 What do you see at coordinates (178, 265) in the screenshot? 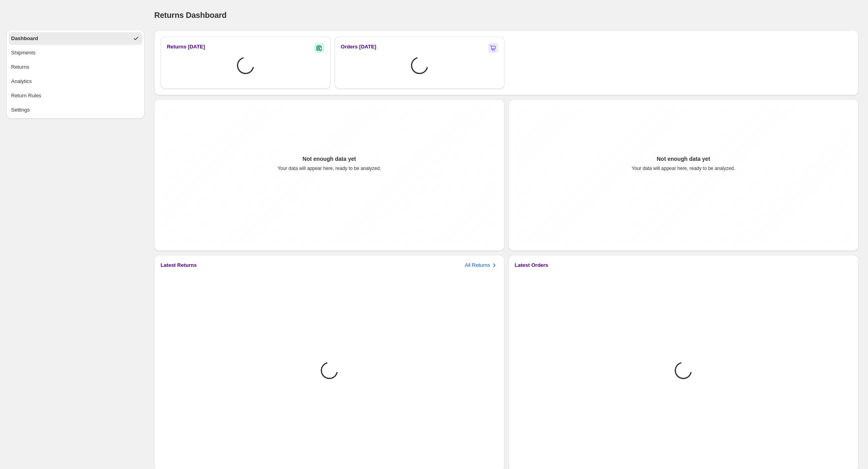
I see `h3: Latest Returns` at bounding box center [178, 265].